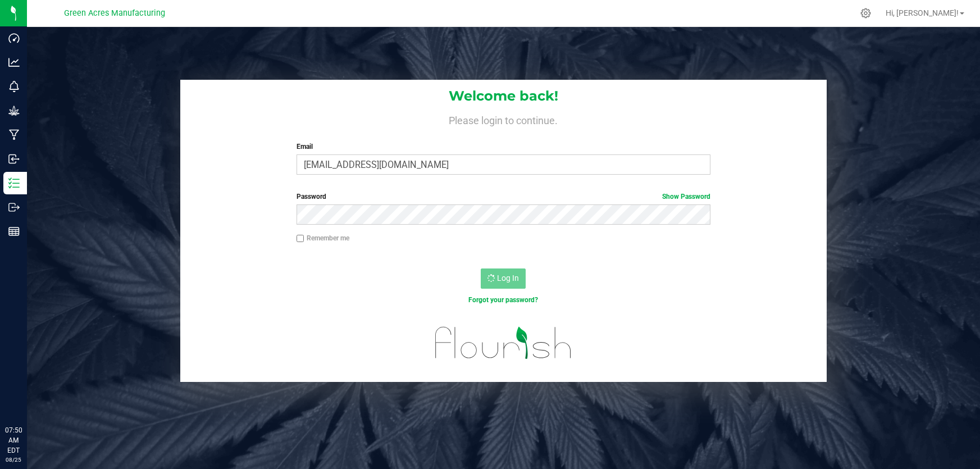  Describe the element at coordinates (14, 87) in the screenshot. I see `inline-svg: Monitoring` at that location.